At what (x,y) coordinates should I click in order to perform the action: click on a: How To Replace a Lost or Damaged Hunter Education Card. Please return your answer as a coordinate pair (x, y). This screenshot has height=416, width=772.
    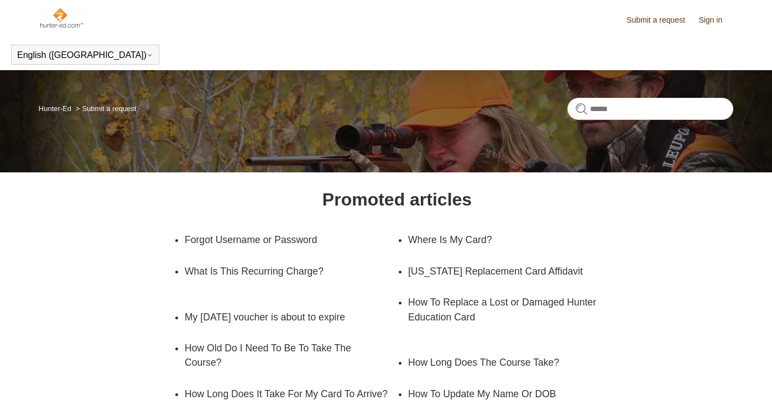
    Looking at the image, I should click on (514, 310).